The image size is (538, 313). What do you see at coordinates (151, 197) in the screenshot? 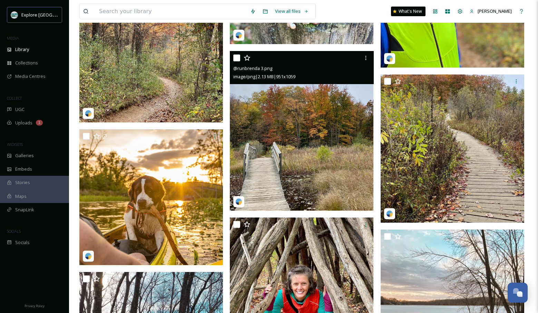
I see `img: @kinleyxnorth 1.png` at bounding box center [151, 197].